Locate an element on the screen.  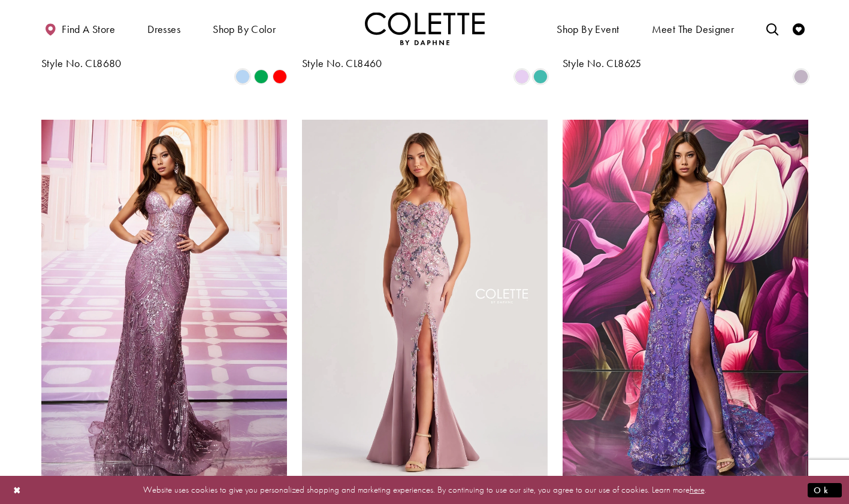
p: Website uses cookies to give you personalized shopping and marketing experiences. By continuing t... is located at coordinates (424, 490).